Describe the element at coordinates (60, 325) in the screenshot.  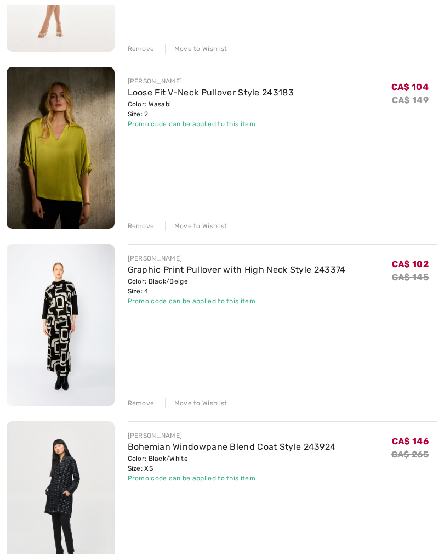
I see `img: Graphic Print Pullover with High Neck Style 243374` at that location.